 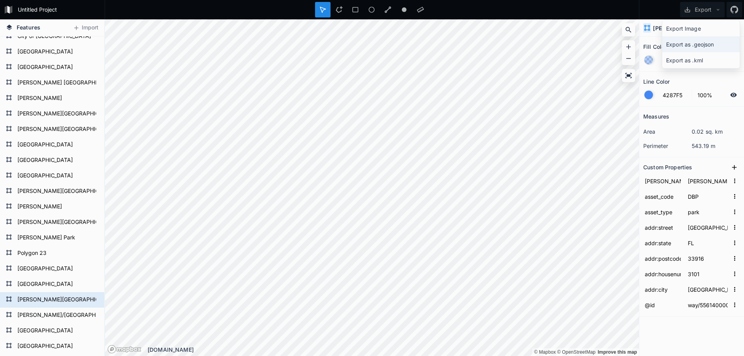 I want to click on dd: 0.02 sq. km, so click(x=716, y=131).